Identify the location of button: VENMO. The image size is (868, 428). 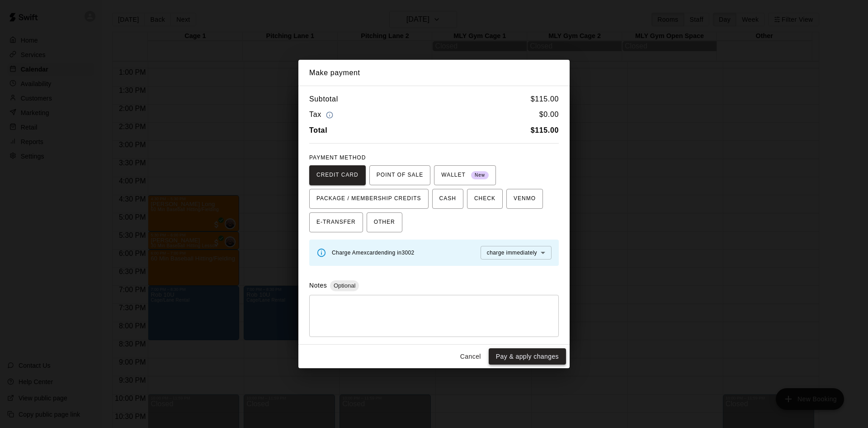
(524, 199).